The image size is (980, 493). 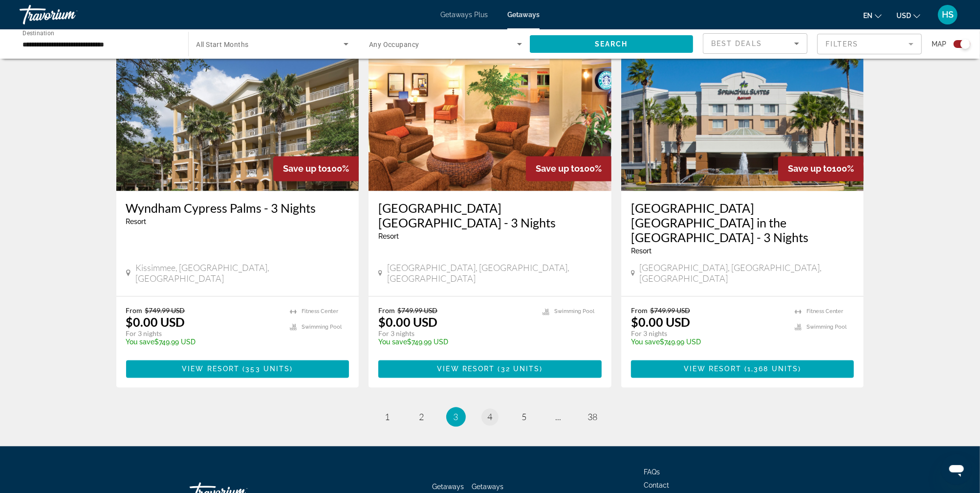 I want to click on span: USD, so click(x=904, y=15).